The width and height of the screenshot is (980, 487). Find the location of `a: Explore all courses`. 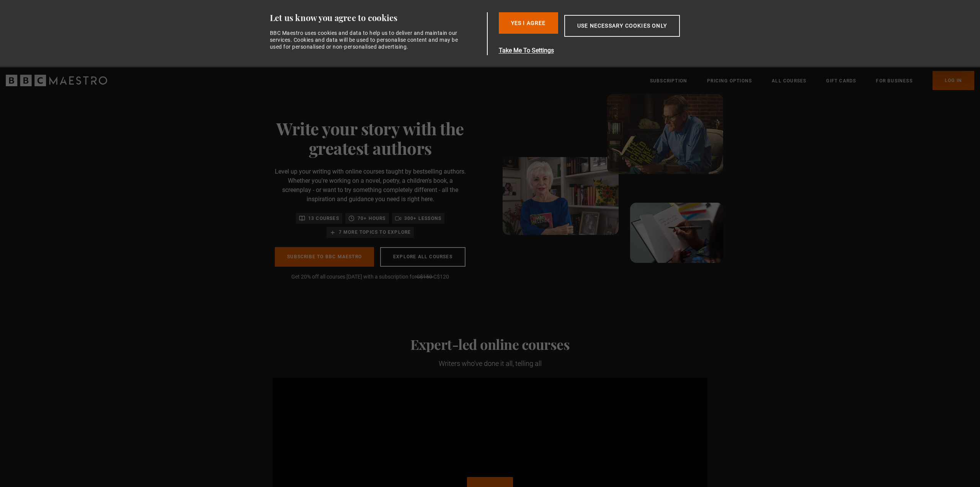

a: Explore all courses is located at coordinates (423, 256).